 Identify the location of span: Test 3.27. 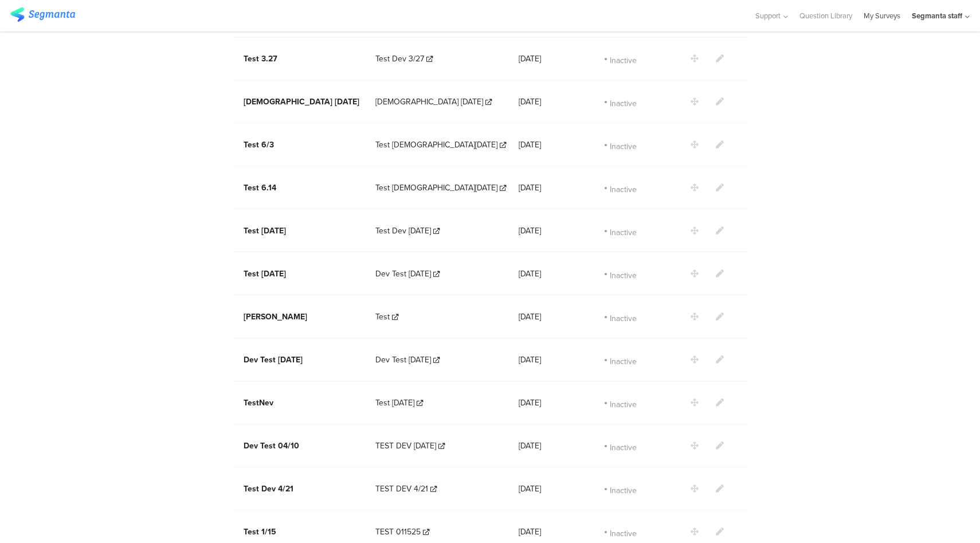
(260, 58).